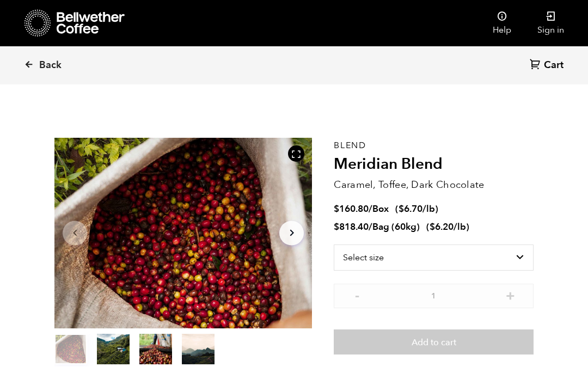  I want to click on span: Cart, so click(554, 65).